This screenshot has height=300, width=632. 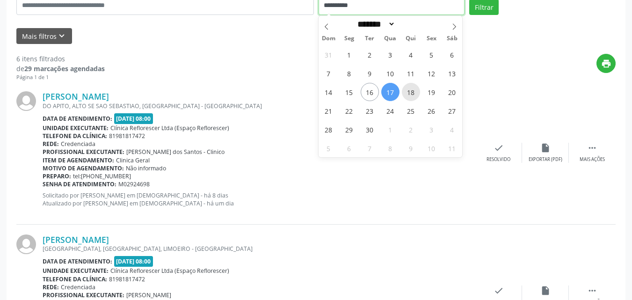 I want to click on span: Não informado, so click(x=146, y=168).